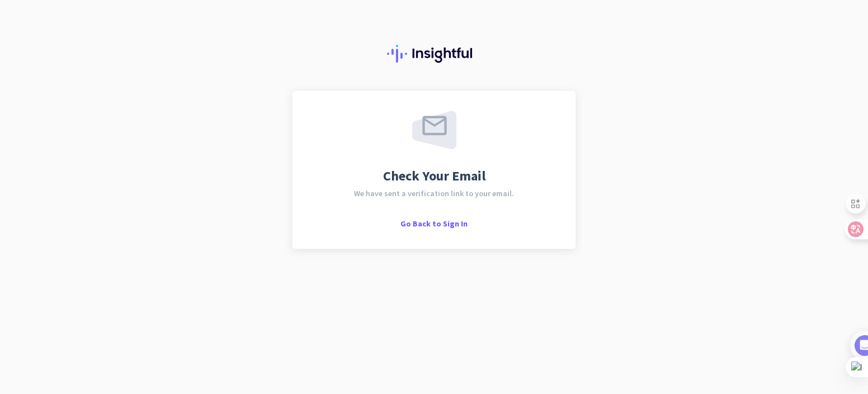 This screenshot has height=394, width=868. Describe the element at coordinates (434, 54) in the screenshot. I see `img: Insightful` at that location.